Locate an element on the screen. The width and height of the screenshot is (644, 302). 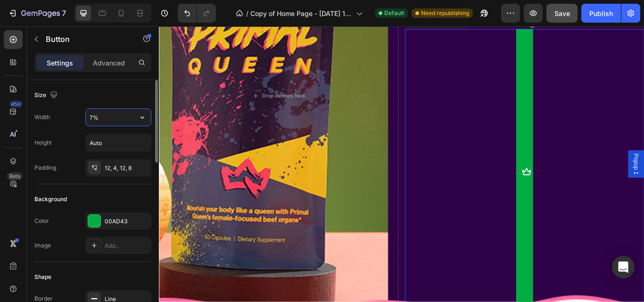
div: Add... is located at coordinates (127, 246).